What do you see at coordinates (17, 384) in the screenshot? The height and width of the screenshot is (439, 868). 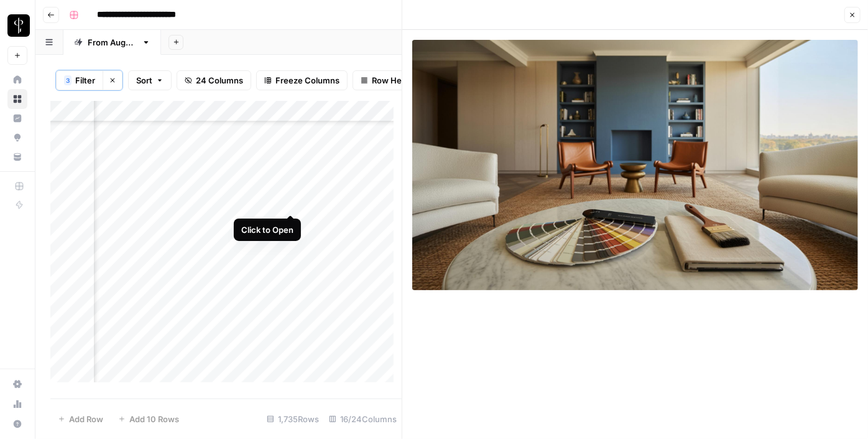 I see `a: Settings` at bounding box center [17, 384].